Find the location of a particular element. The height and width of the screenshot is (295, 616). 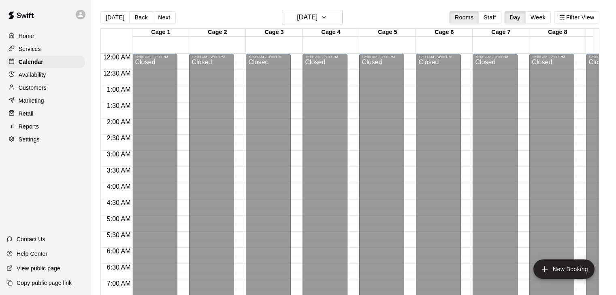

span: 12:00 AM is located at coordinates (117, 57).